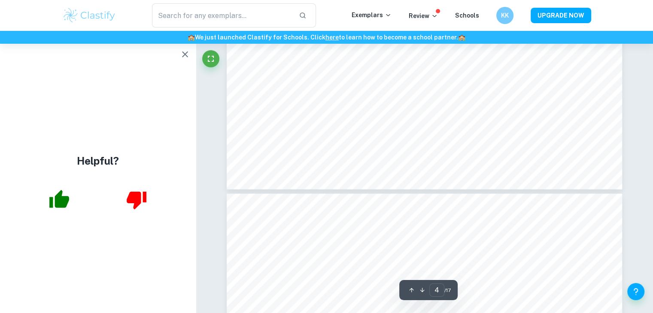 The height and width of the screenshot is (313, 653). Describe the element at coordinates (211, 59) in the screenshot. I see `button: Fullscreen` at that location.